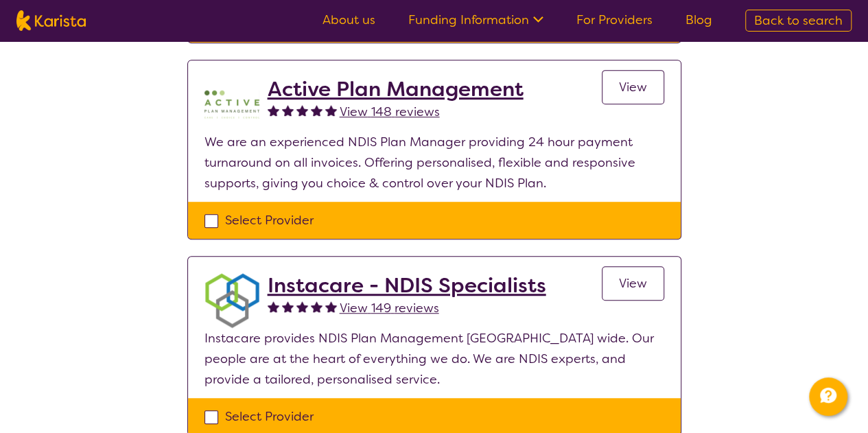 The height and width of the screenshot is (433, 868). I want to click on a: Funding Information, so click(475, 20).